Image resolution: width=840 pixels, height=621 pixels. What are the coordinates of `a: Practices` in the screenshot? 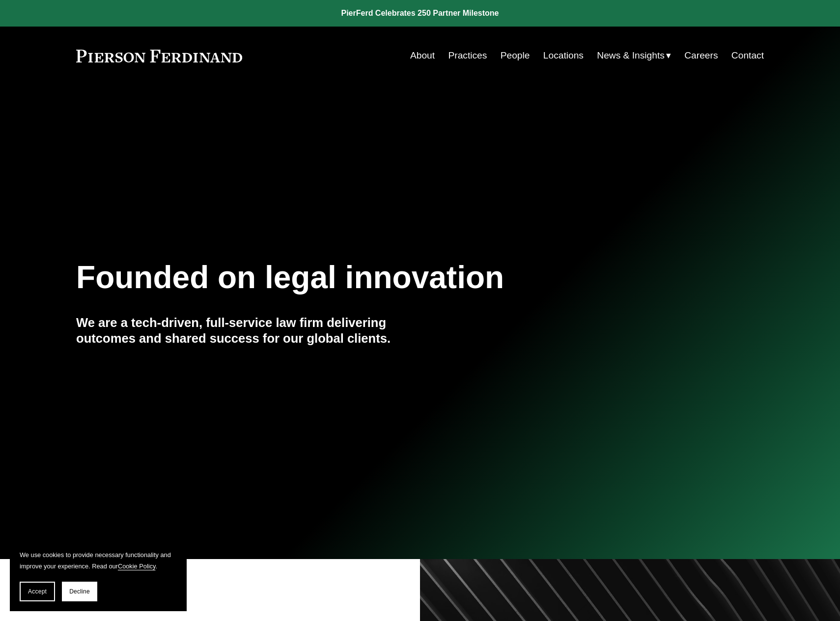 It's located at (467, 56).